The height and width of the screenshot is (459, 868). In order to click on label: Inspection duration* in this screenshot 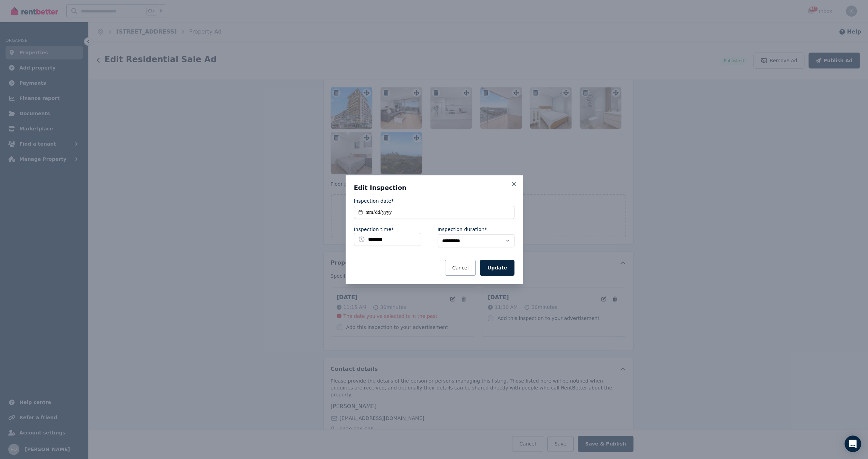, I will do `click(462, 229)`.